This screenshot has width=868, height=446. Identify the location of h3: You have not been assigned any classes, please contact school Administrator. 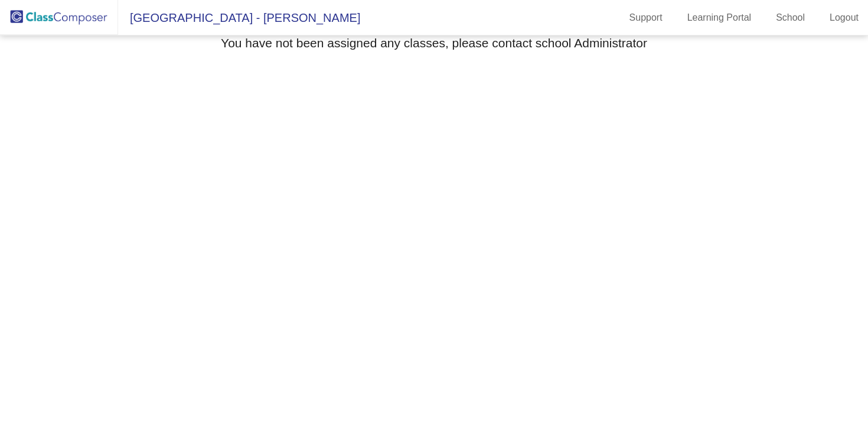
(434, 42).